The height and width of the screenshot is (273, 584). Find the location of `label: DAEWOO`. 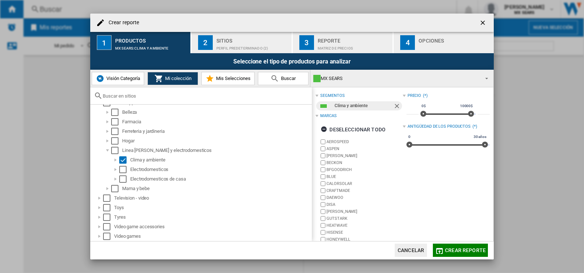

label: DAEWOO is located at coordinates (364, 197).